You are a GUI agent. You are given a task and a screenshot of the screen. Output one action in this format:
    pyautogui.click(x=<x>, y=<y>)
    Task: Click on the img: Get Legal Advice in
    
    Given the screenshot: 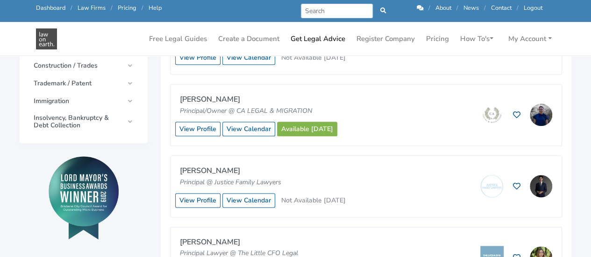 What is the action you would take?
    pyautogui.click(x=46, y=39)
    